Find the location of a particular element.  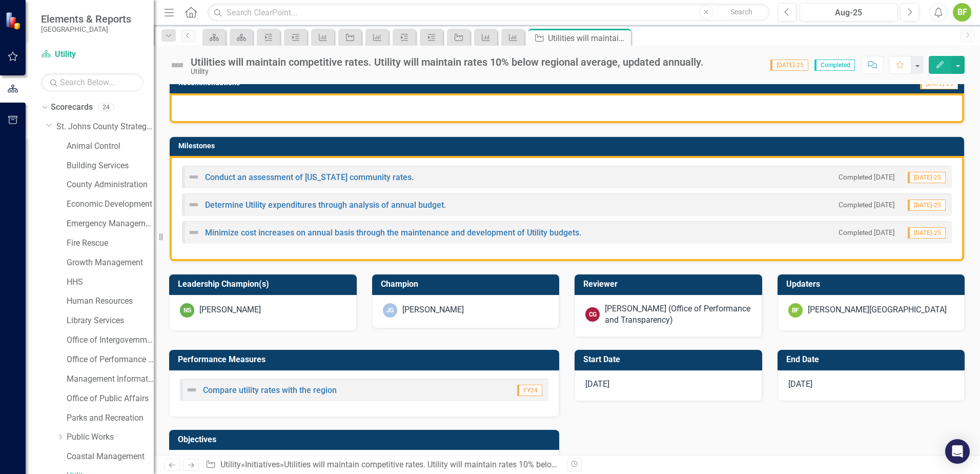

a: Animal Control is located at coordinates (110, 146).